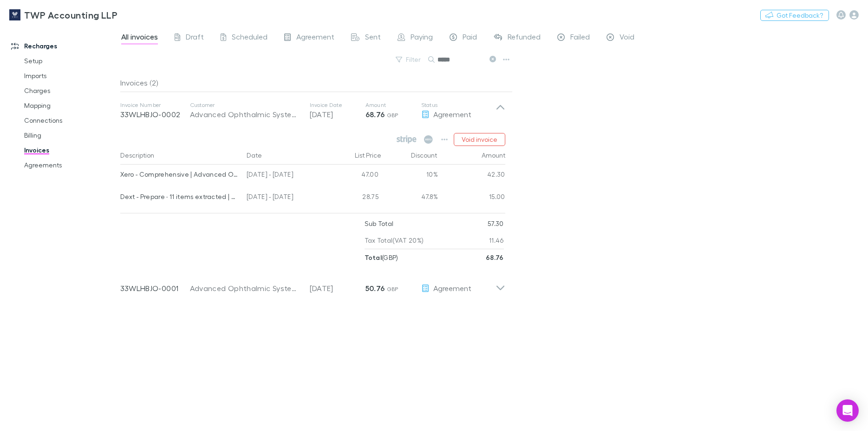  I want to click on p: ( GBP ), so click(381, 258).